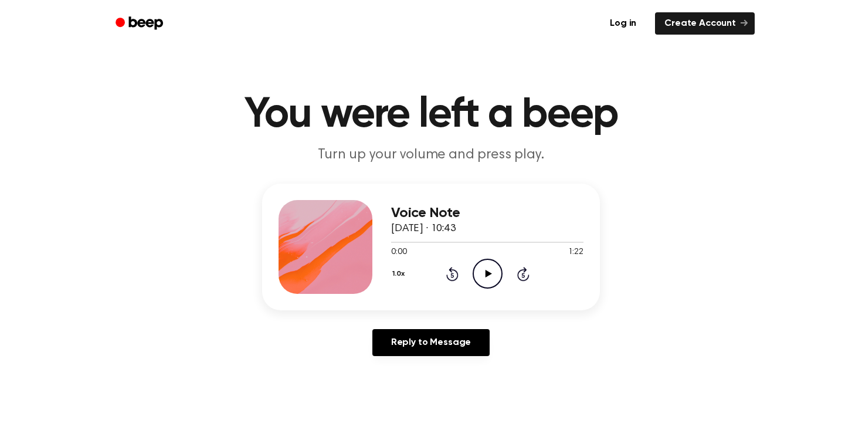 The height and width of the screenshot is (430, 862). What do you see at coordinates (431, 155) in the screenshot?
I see `p: Turn up your volume and press play.` at bounding box center [431, 155].